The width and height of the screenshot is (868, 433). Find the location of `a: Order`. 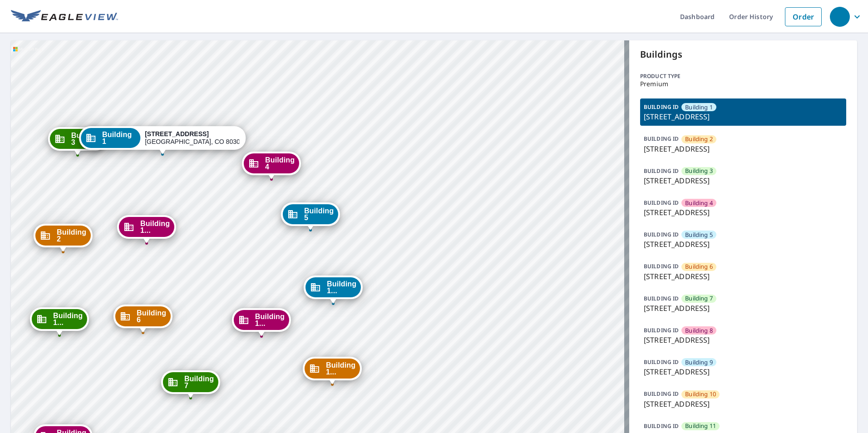

a: Order is located at coordinates (803, 17).